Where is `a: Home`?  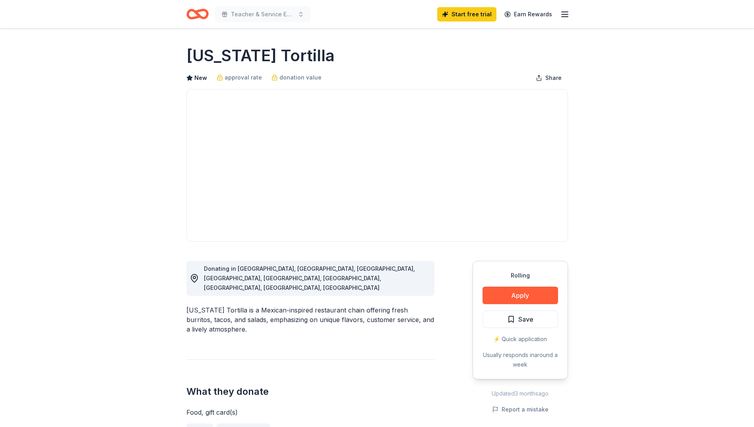
a: Home is located at coordinates (198, 14).